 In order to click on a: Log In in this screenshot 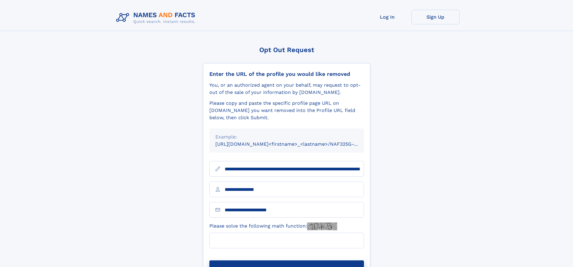, I will do `click(388, 17)`.